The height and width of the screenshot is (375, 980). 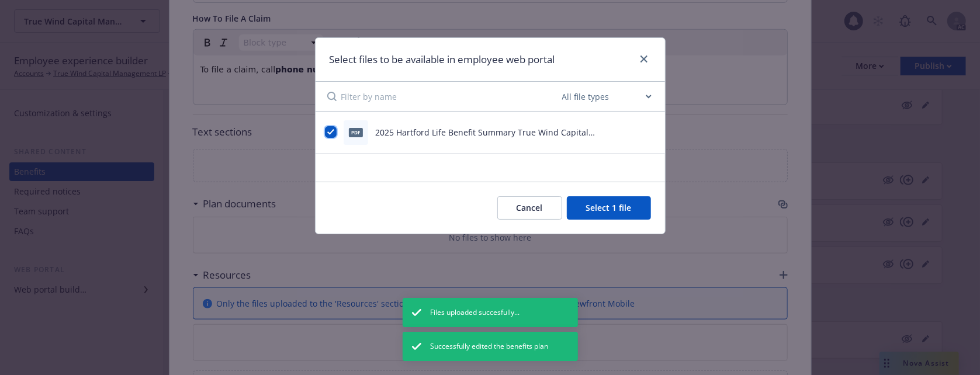 What do you see at coordinates (490, 347) in the screenshot?
I see `span: Successfully edited the benefits plan` at bounding box center [490, 347].